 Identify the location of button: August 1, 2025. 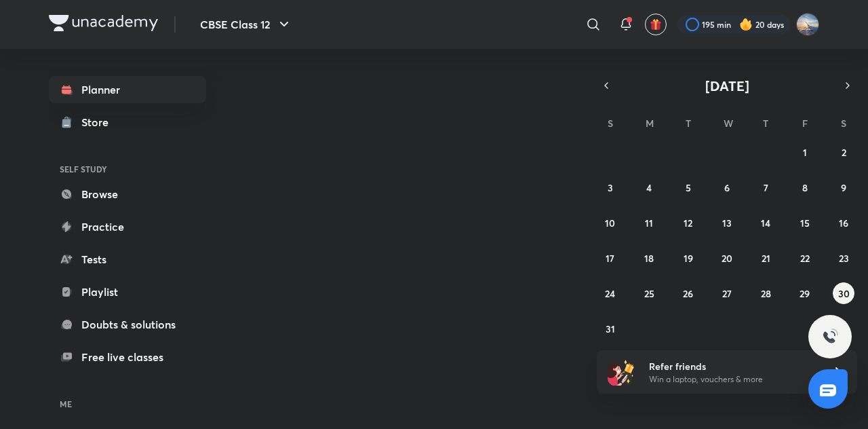
(804, 152).